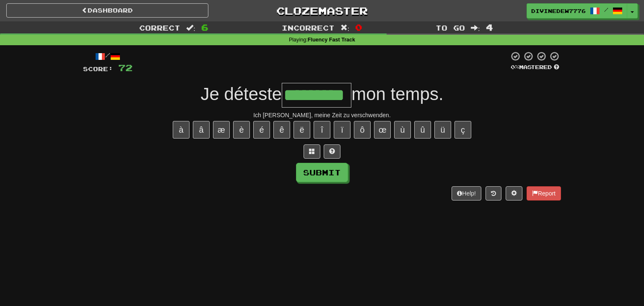 The image size is (644, 306). I want to click on span: Incorrect, so click(308, 28).